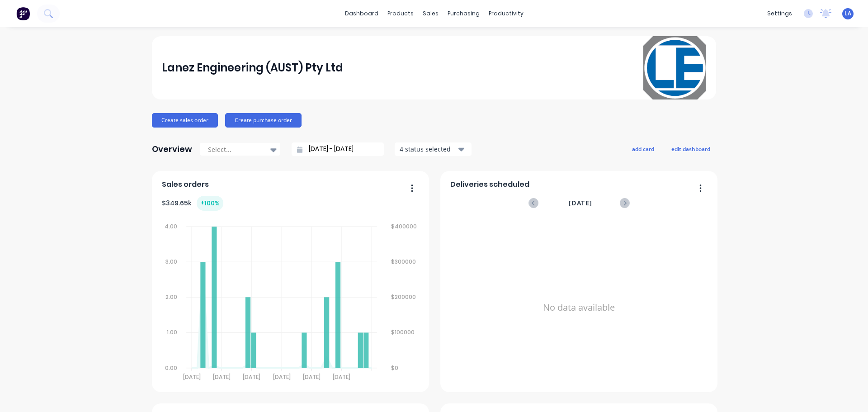 This screenshot has width=868, height=412. What do you see at coordinates (428, 149) in the screenshot?
I see `div: 4 status selected` at bounding box center [428, 149].